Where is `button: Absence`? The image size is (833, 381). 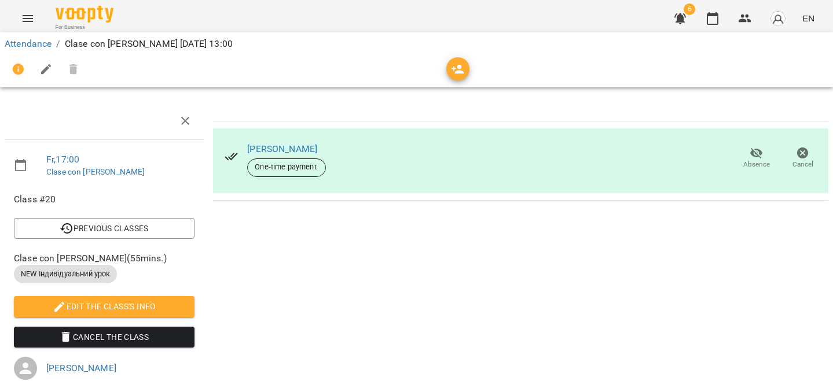 button: Absence is located at coordinates (757, 159).